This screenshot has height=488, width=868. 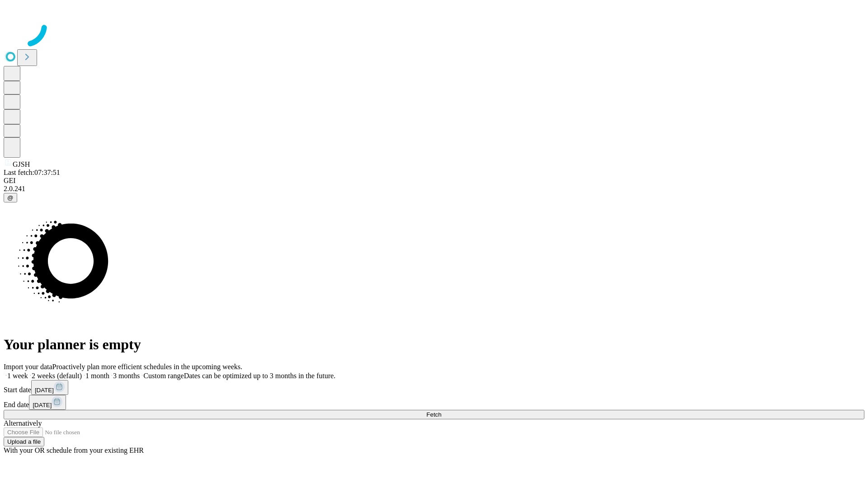 I want to click on span: 1 week, so click(x=17, y=375).